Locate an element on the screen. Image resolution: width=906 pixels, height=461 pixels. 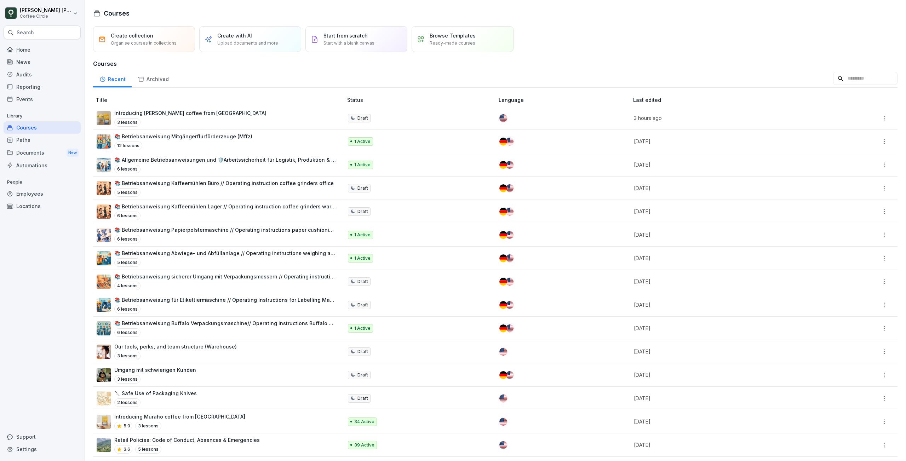
p: Language is located at coordinates (565, 100).